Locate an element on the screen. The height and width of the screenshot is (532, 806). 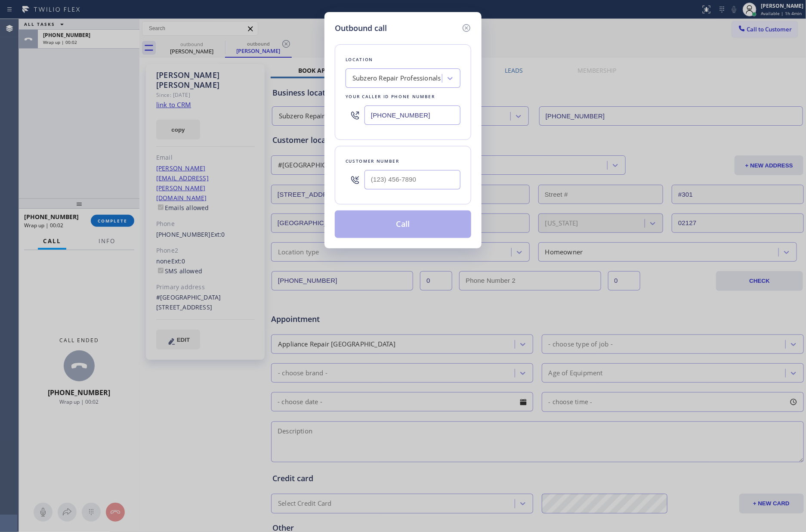
div: Location is located at coordinates (403, 59).